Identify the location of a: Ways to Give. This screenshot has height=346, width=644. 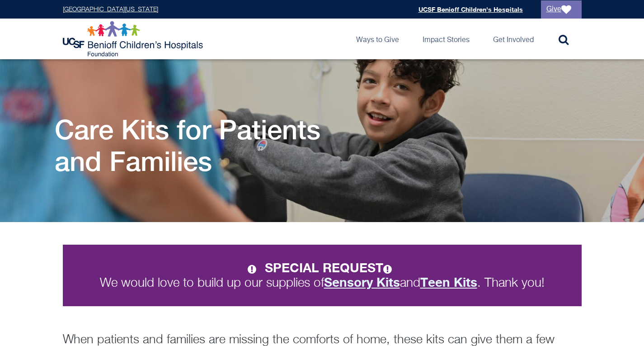
(378, 39).